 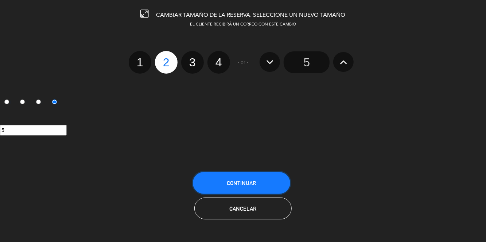 I want to click on button: Cancelar, so click(x=243, y=208).